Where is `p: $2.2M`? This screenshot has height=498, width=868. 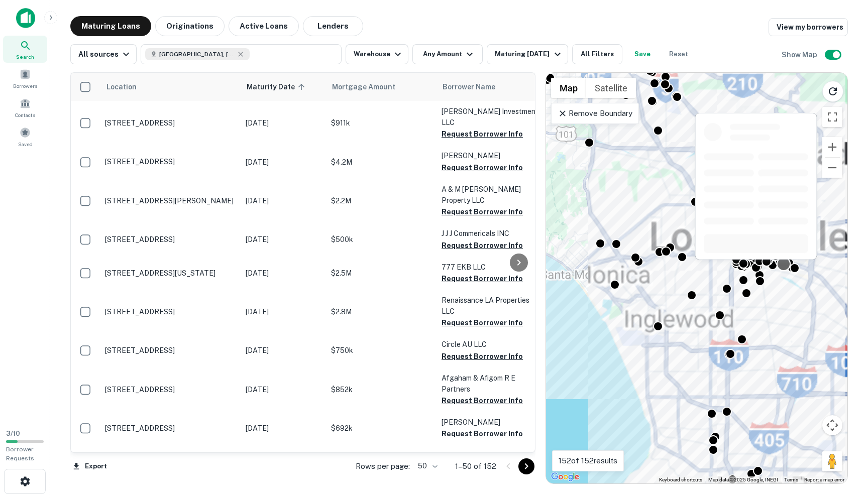
p: $2.2M is located at coordinates (381, 201).